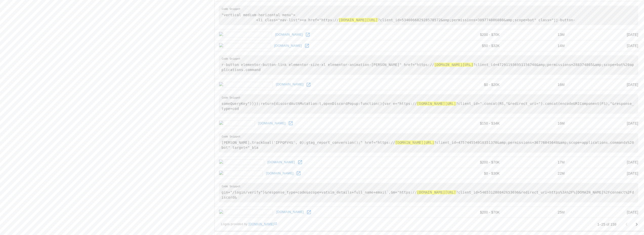  I want to click on a: Open apollo.fyi in new window, so click(291, 124).